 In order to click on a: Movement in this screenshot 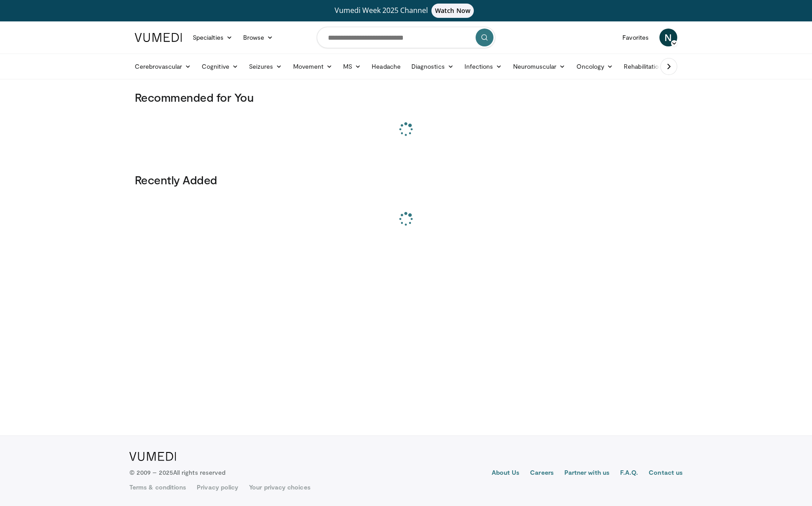, I will do `click(313, 67)`.